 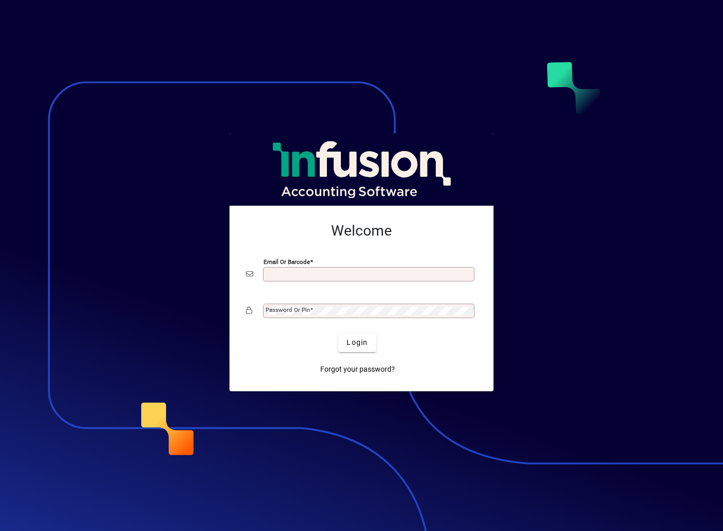 I want to click on mat-label: Password or Pin, so click(x=288, y=310).